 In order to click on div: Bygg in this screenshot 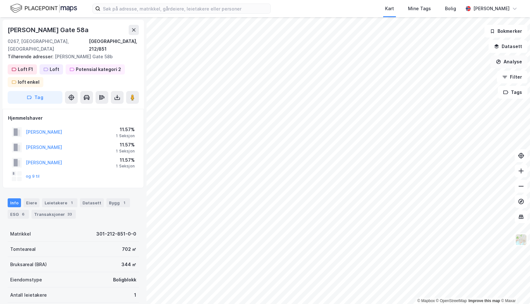, I will do `click(118, 203)`.